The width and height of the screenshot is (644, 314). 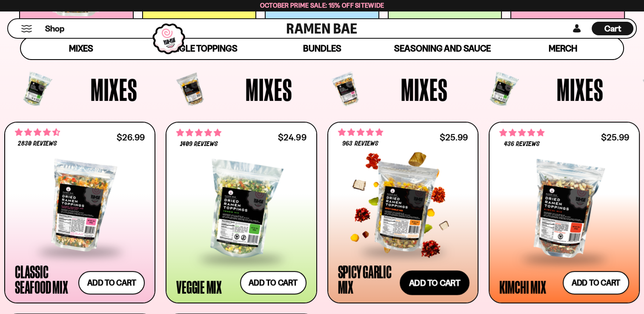 I want to click on div: Classic Seafood Mix, so click(x=44, y=279).